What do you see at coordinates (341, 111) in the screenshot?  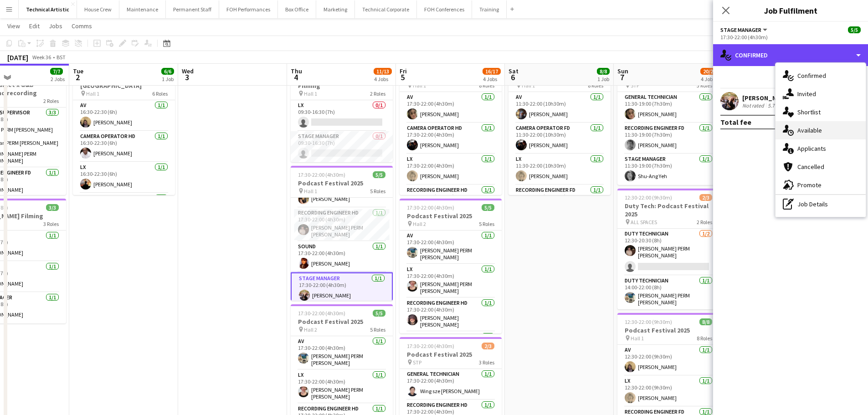 I see `div: 09:30-16:30 (7h)0/2WAIT: Awakening Records Filming Hall 12 RolesLX0/109:30-16:30 (7h) Stage Manag...` at bounding box center [341, 111].